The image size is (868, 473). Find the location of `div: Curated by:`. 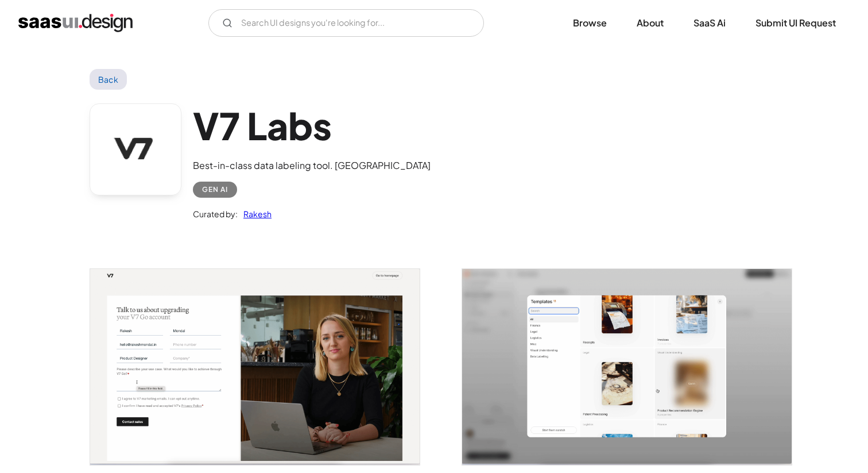

div: Curated by: is located at coordinates (216, 214).